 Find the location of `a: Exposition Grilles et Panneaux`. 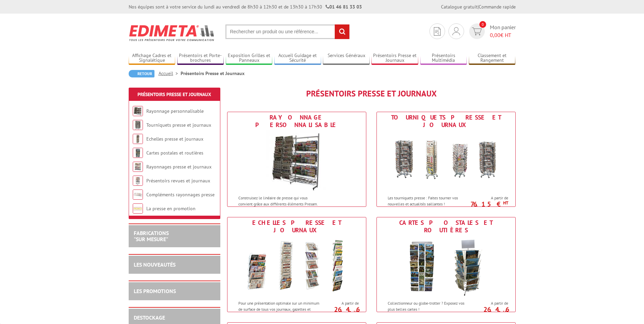

a: Exposition Grilles et Panneaux is located at coordinates (249, 58).